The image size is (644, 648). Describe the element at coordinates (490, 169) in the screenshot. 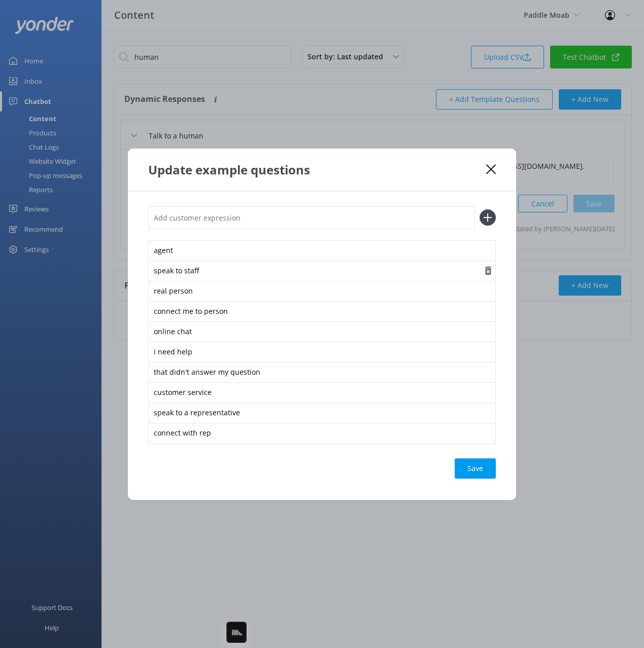

I see `button: Close` at that location.